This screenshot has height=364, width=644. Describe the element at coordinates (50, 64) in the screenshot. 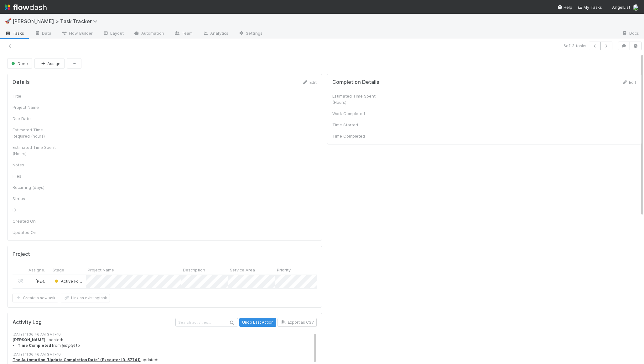

I see `button: Assign` at that location.